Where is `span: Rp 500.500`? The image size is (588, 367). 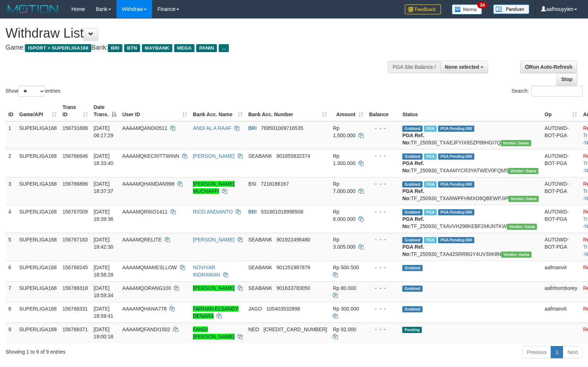
span: Rp 500.500 is located at coordinates (346, 268).